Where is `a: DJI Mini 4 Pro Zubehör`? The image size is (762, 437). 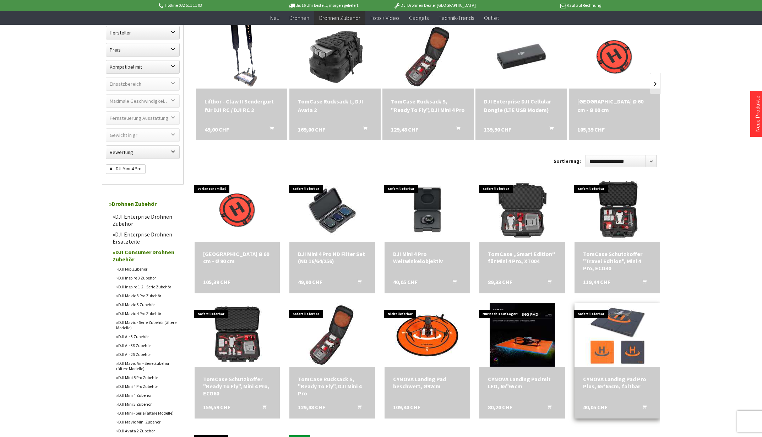 a: DJI Mini 4 Pro Zubehör is located at coordinates (146, 386).